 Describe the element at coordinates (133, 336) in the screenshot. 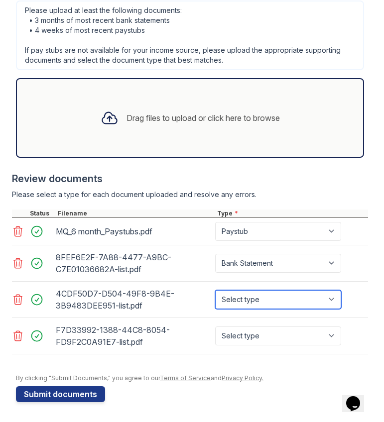

I see `div: F7D33992-1388-44C8-8054-FD9F2C0A91E7-list.pdf` at that location.